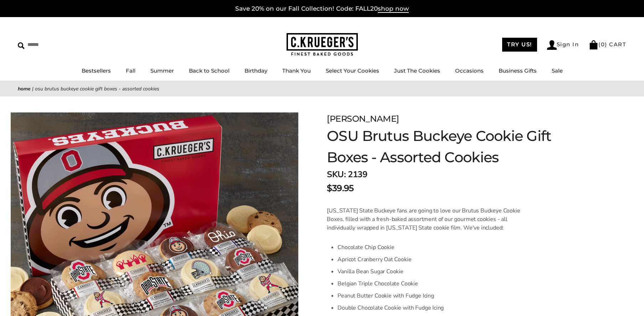 This screenshot has width=644, height=316. Describe the element at coordinates (97, 89) in the screenshot. I see `span: OSU Brutus Buckeye Cookie Gift Boxes - Assorted Cookies` at that location.